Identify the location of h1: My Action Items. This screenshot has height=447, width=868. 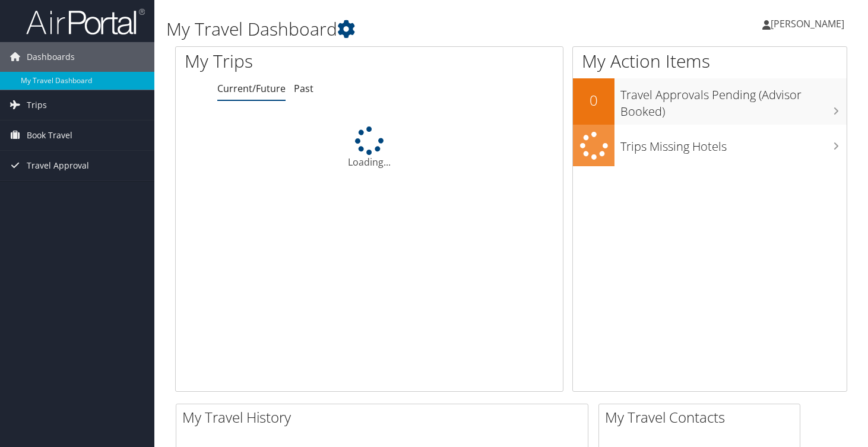
(710, 61).